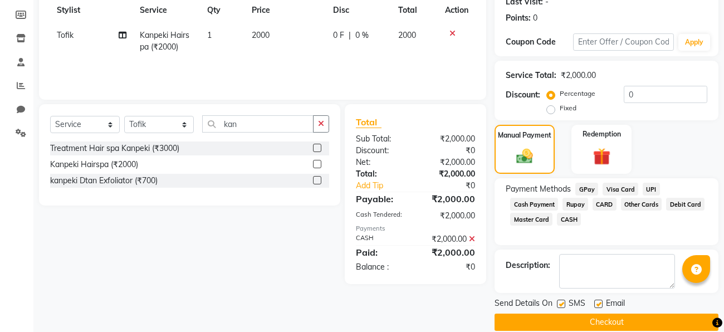 This screenshot has height=332, width=724. I want to click on button: Apply, so click(694, 42).